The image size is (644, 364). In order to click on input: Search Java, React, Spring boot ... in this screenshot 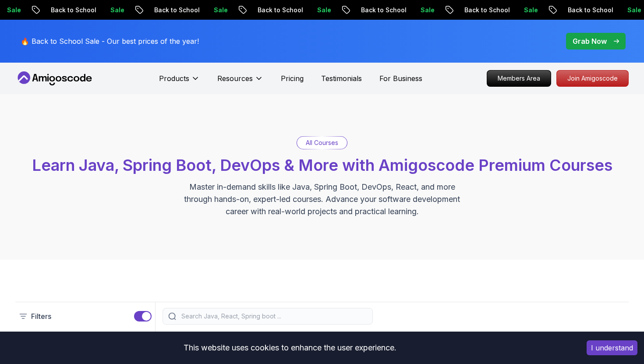, I will do `click(274, 316)`.